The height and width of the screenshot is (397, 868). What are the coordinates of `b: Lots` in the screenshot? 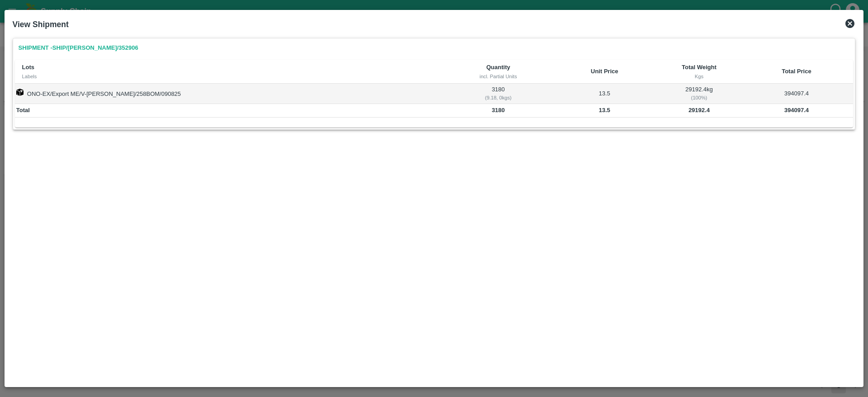 It's located at (28, 67).